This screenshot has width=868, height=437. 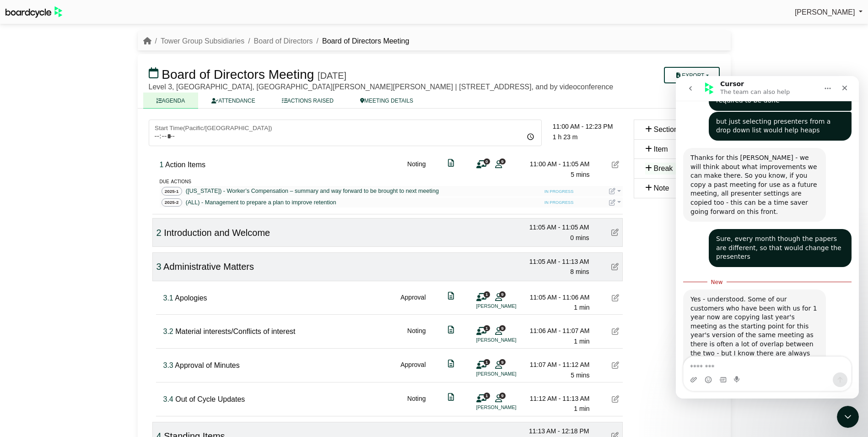 I want to click on p: The team can also help, so click(x=79, y=16).